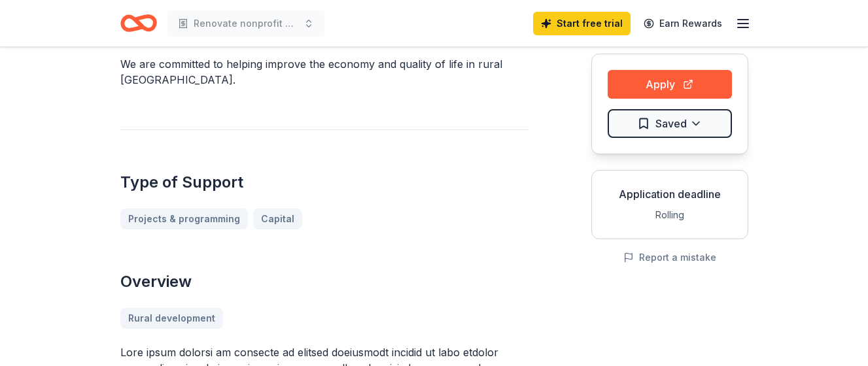 The width and height of the screenshot is (868, 366). I want to click on button: Renovate nonprofit buildings, so click(246, 24).